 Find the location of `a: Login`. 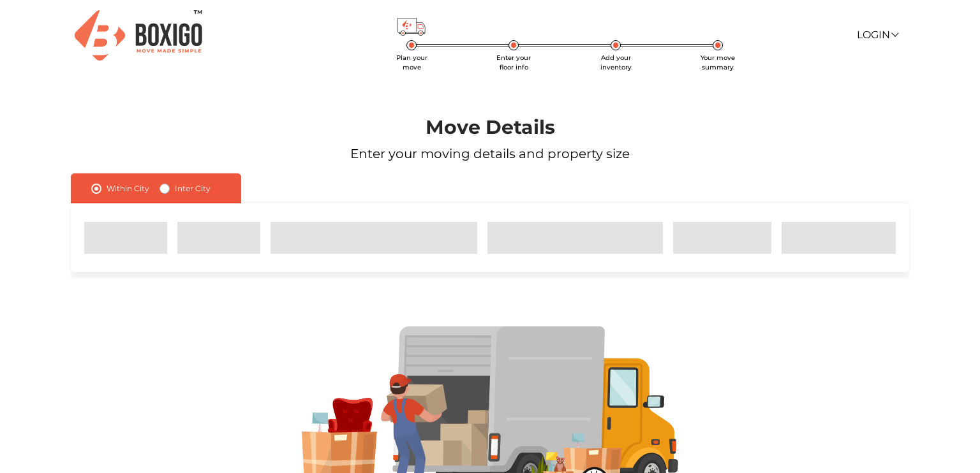

a: Login is located at coordinates (877, 34).